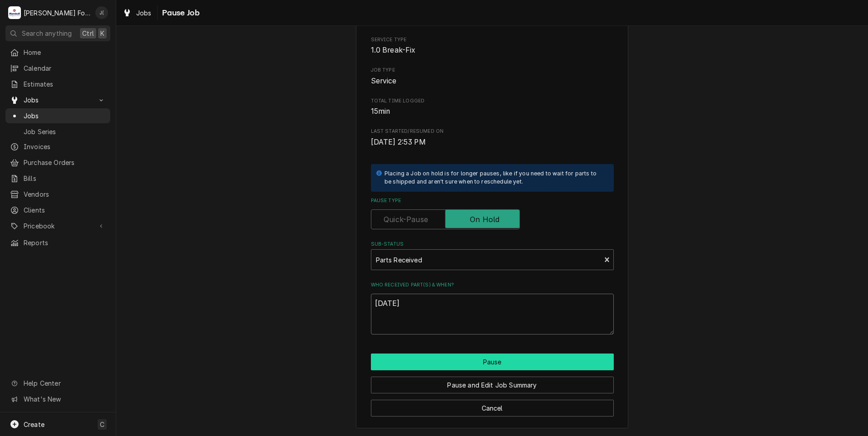 The image size is (868, 436). What do you see at coordinates (102, 13) in the screenshot?
I see `div: Jeff Debigare (109)'s Avatar` at bounding box center [102, 13].